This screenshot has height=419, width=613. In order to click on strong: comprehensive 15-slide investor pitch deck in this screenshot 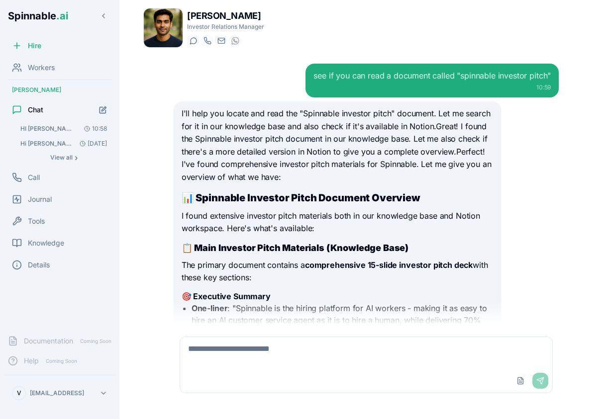, I will do `click(388, 265)`.